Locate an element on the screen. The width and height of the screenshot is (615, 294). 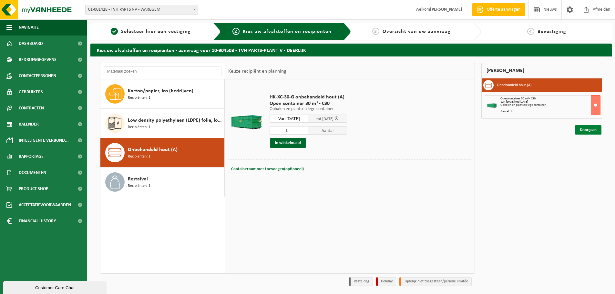
a: Offerte aanvragen is located at coordinates (499, 10).